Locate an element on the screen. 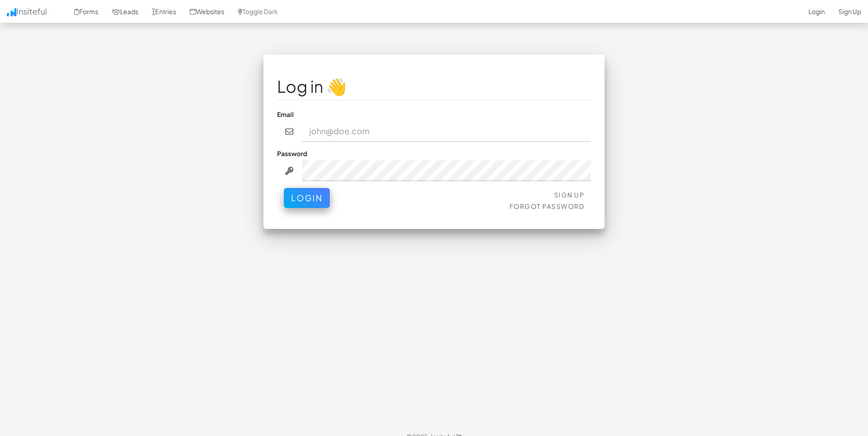 The height and width of the screenshot is (436, 868). label: Email is located at coordinates (285, 114).